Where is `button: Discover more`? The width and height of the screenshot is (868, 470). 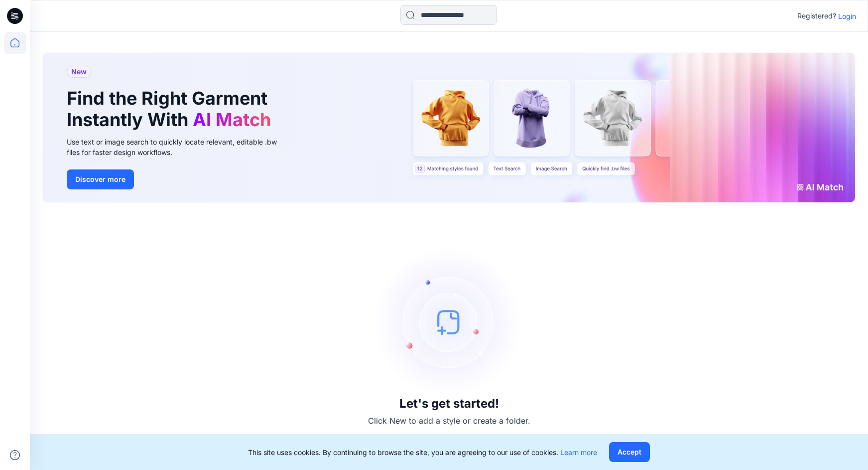
button: Discover more is located at coordinates (100, 179).